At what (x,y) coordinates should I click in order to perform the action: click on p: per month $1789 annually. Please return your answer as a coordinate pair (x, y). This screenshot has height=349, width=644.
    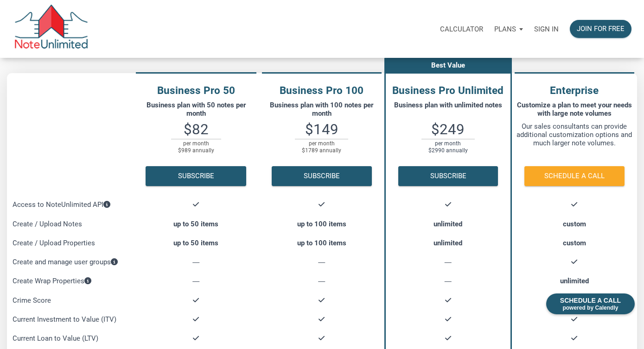
    Looking at the image, I should click on (321, 146).